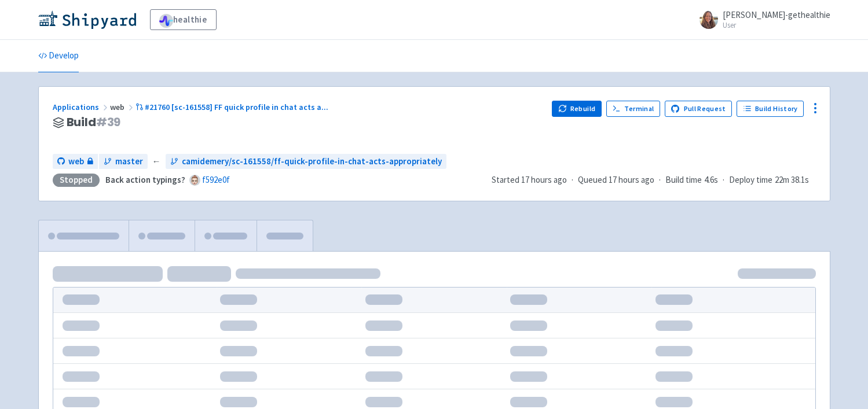  I want to click on a: master, so click(123, 162).